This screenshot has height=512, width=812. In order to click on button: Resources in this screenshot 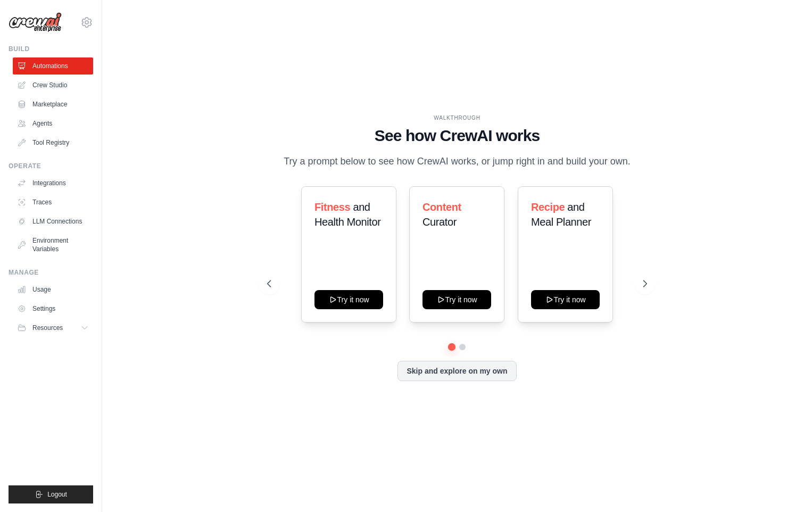, I will do `click(52, 328)`.